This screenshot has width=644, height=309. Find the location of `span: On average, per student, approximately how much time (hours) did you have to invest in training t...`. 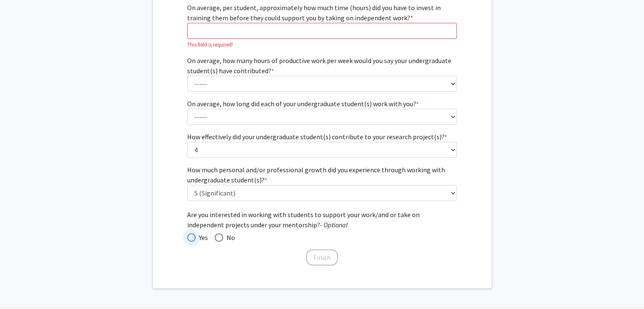

span: On average, per student, approximately how much time (hours) did you have to invest in training t... is located at coordinates (314, 13).